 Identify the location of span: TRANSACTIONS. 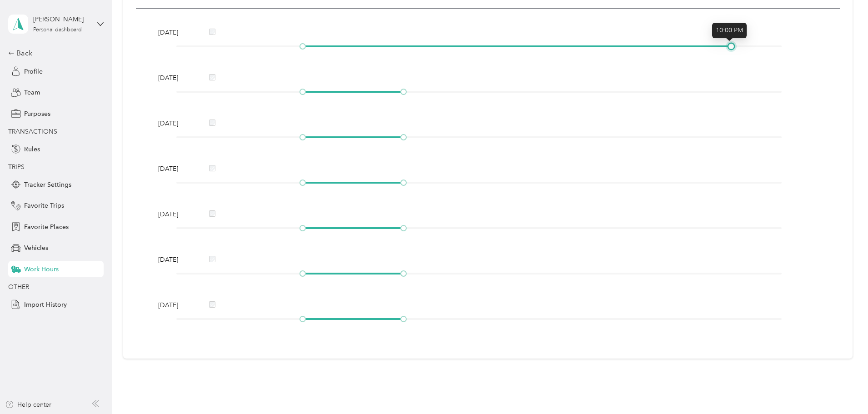
(33, 132).